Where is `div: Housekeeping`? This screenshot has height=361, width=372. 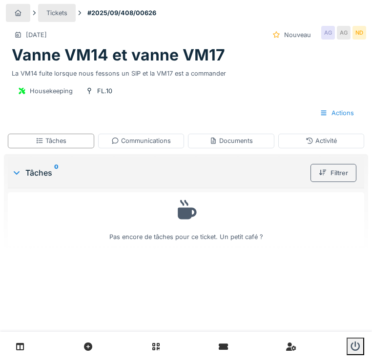
div: Housekeeping is located at coordinates (51, 91).